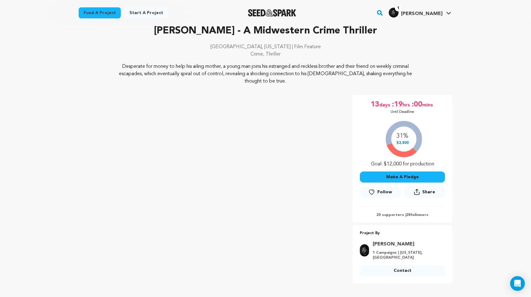 This screenshot has height=297, width=531. What do you see at coordinates (398, 8) in the screenshot?
I see `span: 1` at bounding box center [398, 8].